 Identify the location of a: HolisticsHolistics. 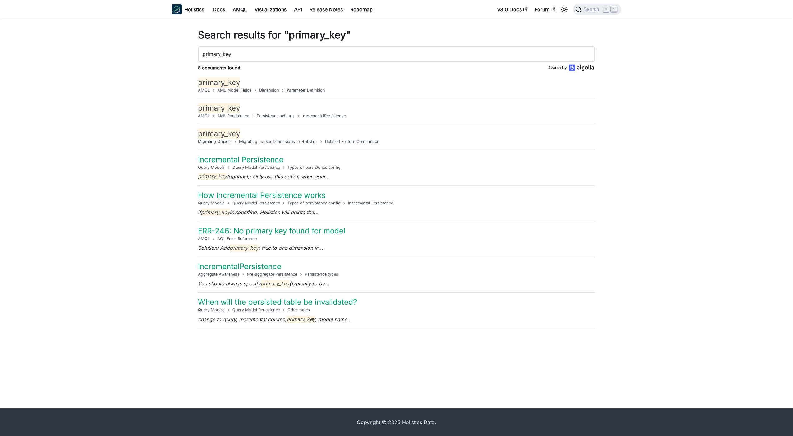
(188, 9).